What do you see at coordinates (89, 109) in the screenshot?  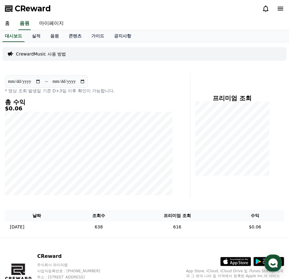 I see `h5: $0.06` at bounding box center [89, 109].